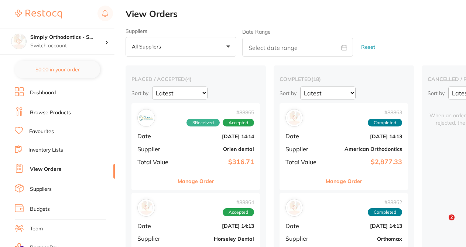 Image resolution: width=466 pixels, height=247 pixels. What do you see at coordinates (365, 149) in the screenshot?
I see `b: American Orthodontics` at bounding box center [365, 149].